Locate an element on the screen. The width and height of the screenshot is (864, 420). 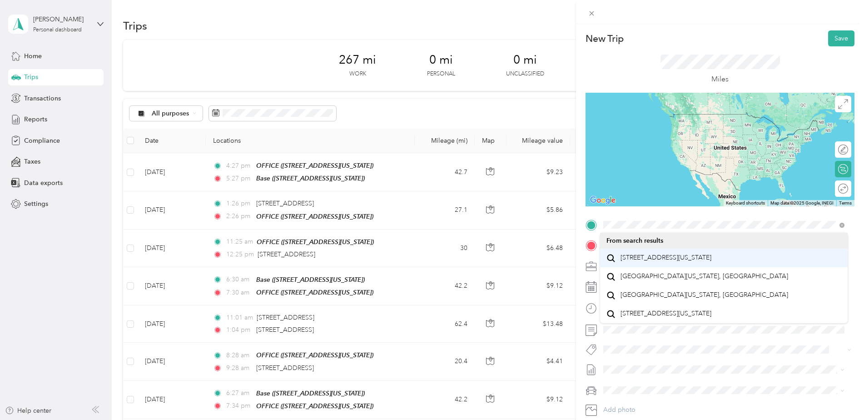
span: From search results is located at coordinates (635, 240).